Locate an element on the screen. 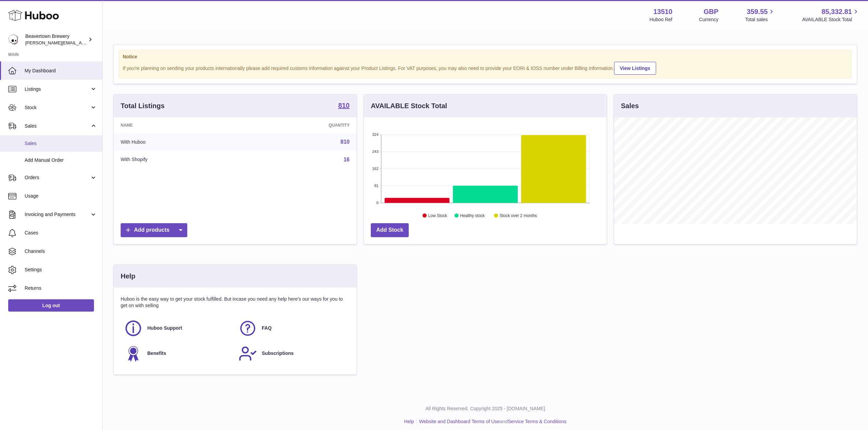 The height and width of the screenshot is (430, 868). a: Log out is located at coordinates (51, 305).